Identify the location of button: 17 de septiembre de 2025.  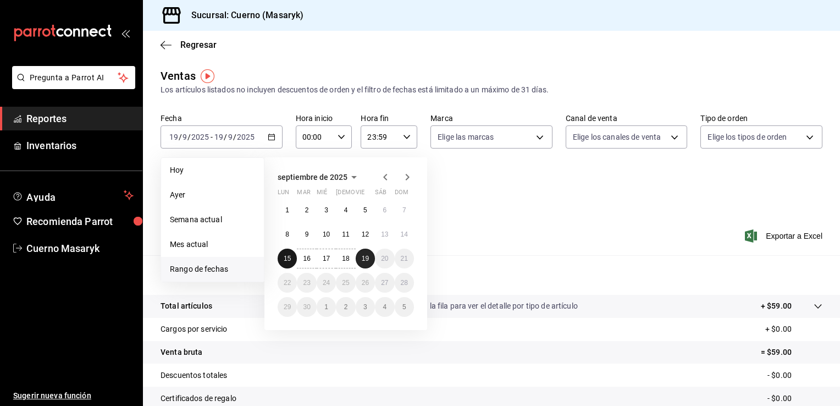
(326, 258).